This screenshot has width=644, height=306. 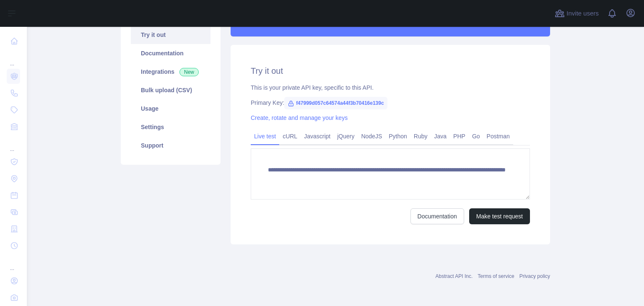 What do you see at coordinates (171, 90) in the screenshot?
I see `a: Bulk upload (CSV)` at bounding box center [171, 90].